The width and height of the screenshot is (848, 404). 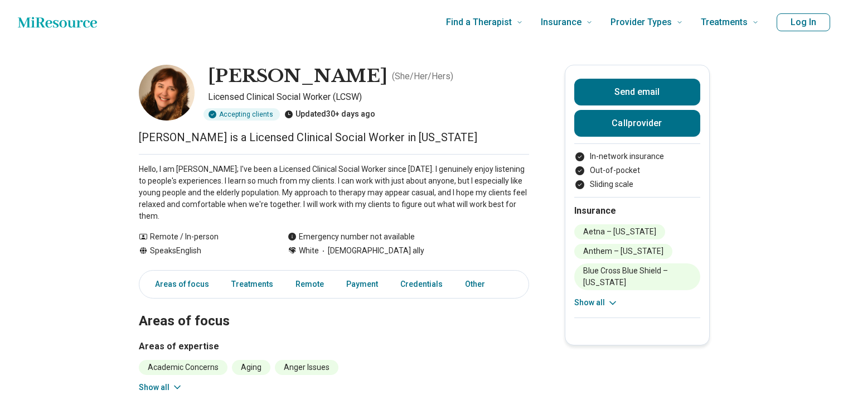 What do you see at coordinates (241, 114) in the screenshot?
I see `div: Accepting clients` at bounding box center [241, 114].